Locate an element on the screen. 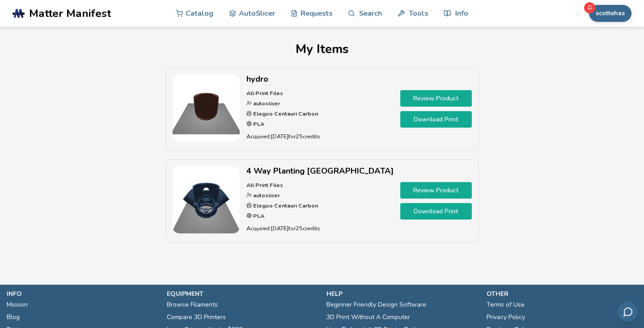 The height and width of the screenshot is (328, 644). img: 4 Way Planting Module Hollow is located at coordinates (206, 200).